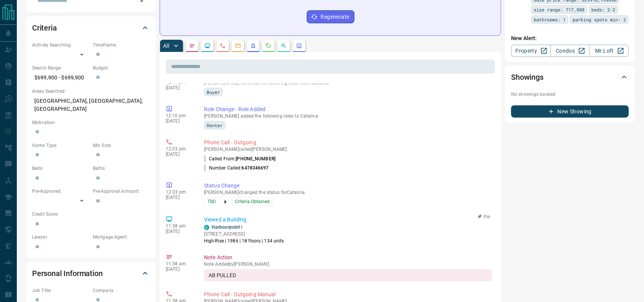 This screenshot has width=644, height=302. Describe the element at coordinates (348, 258) in the screenshot. I see `p: Note Action` at that location.